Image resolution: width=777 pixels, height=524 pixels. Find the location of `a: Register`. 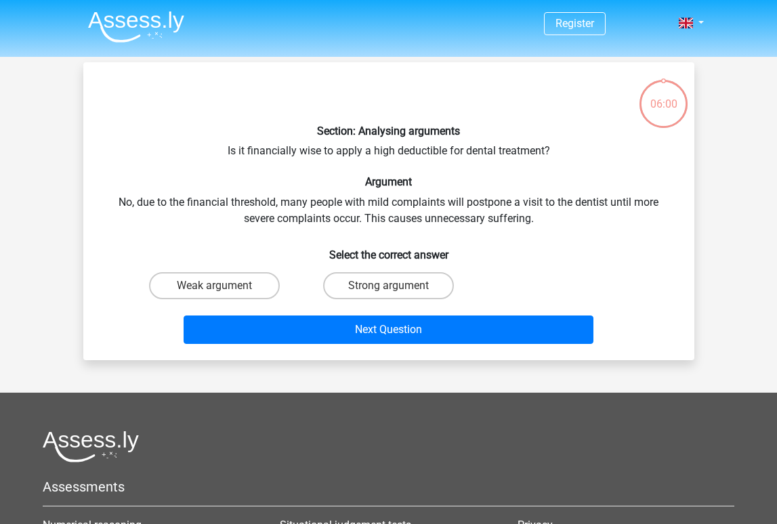

a: Register is located at coordinates (575, 23).